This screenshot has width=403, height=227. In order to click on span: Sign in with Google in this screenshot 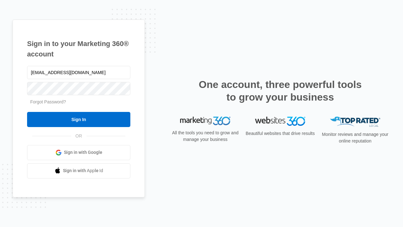, I will do `click(83, 152)`.